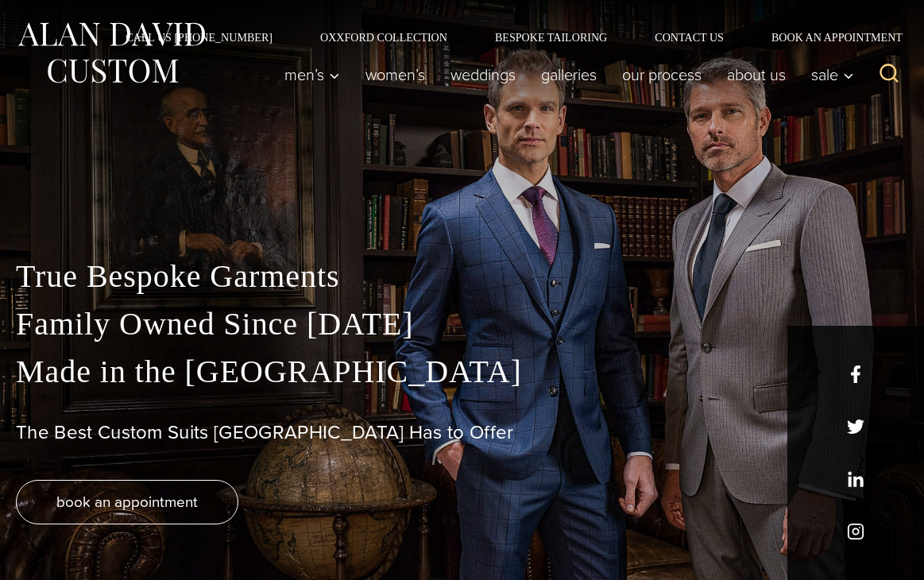 This screenshot has width=924, height=580. I want to click on a: Book an Appointment, so click(828, 37).